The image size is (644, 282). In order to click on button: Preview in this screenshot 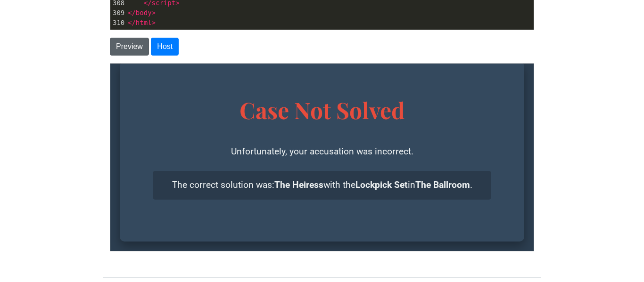, I will do `click(129, 47)`.